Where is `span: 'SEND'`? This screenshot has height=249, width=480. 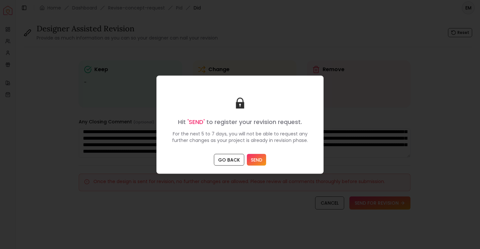
span: 'SEND' is located at coordinates (196, 121).